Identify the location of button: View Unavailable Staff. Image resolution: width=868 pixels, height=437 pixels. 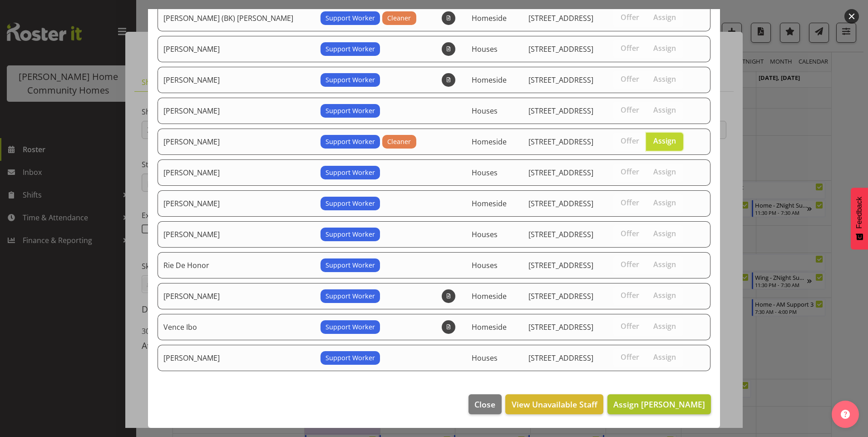
(554, 404).